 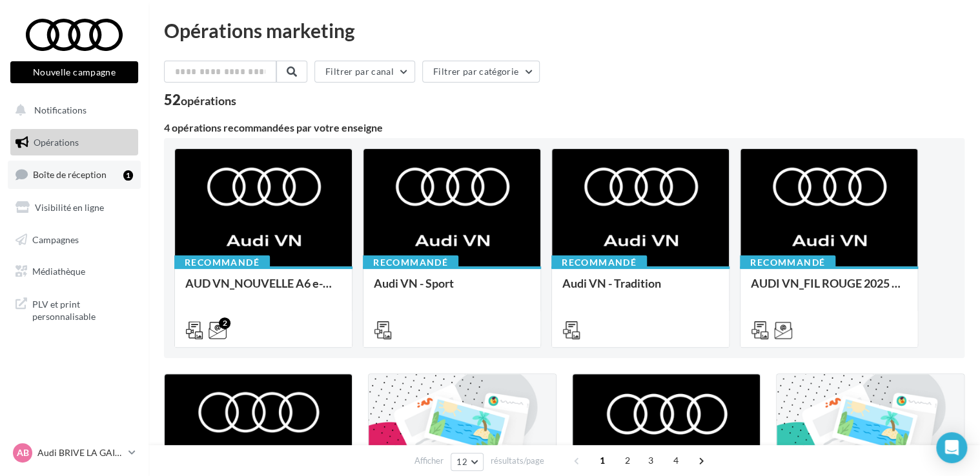 What do you see at coordinates (952, 448) in the screenshot?
I see `div: Open Intercom Messenger` at bounding box center [952, 448].